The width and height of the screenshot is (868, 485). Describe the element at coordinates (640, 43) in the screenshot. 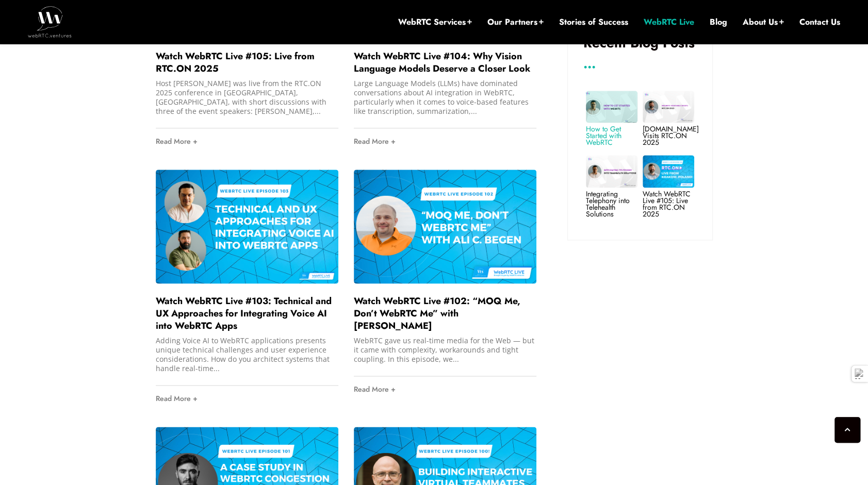

I see `h3: Recent Blog Posts` at that location.